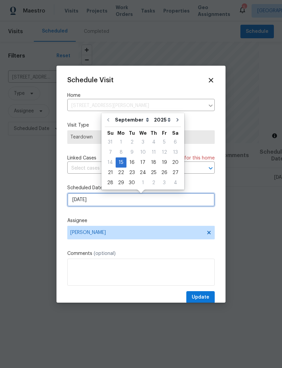  What do you see at coordinates (143, 162) in the screenshot?
I see `div: Wed Sep 17 2025` at bounding box center [143, 162].